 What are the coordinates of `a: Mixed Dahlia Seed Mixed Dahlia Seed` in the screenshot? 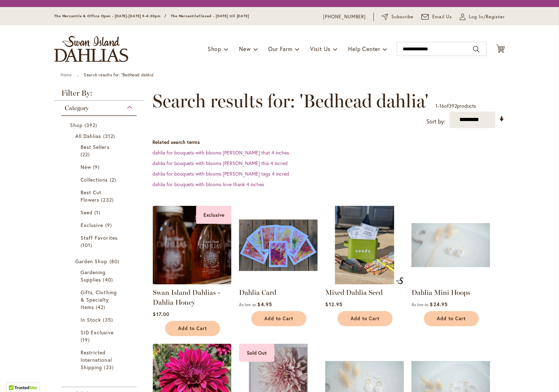 It's located at (364, 282).